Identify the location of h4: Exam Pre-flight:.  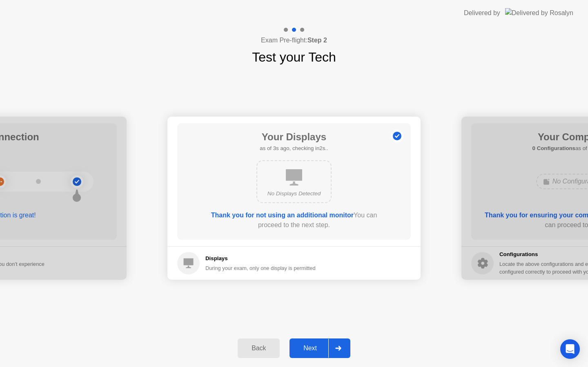
(294, 40).